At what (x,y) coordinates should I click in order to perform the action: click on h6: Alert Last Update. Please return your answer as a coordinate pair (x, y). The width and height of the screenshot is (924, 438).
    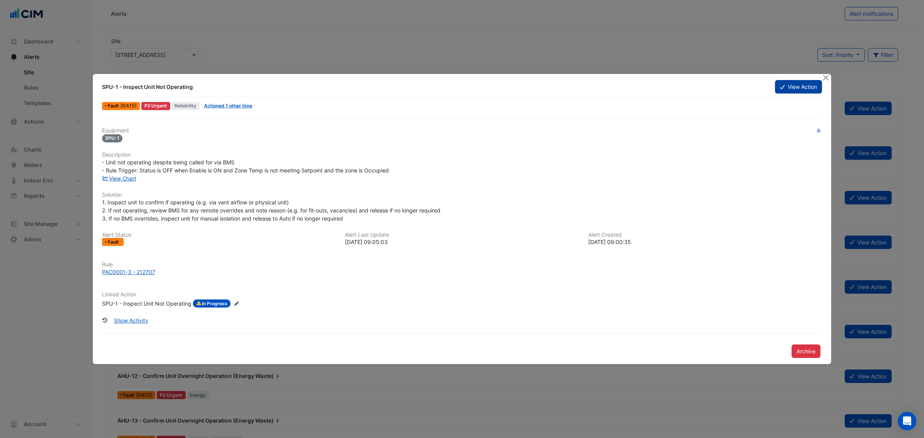
    Looking at the image, I should click on (462, 235).